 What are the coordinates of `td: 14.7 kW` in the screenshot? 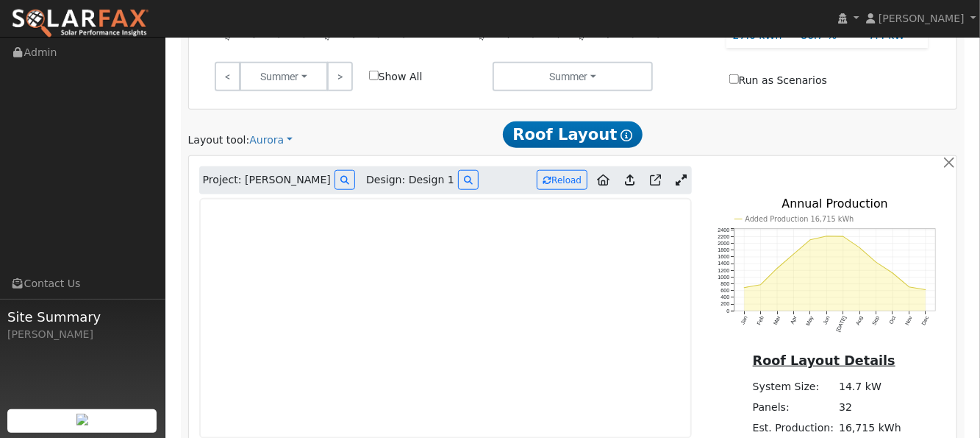 It's located at (871, 386).